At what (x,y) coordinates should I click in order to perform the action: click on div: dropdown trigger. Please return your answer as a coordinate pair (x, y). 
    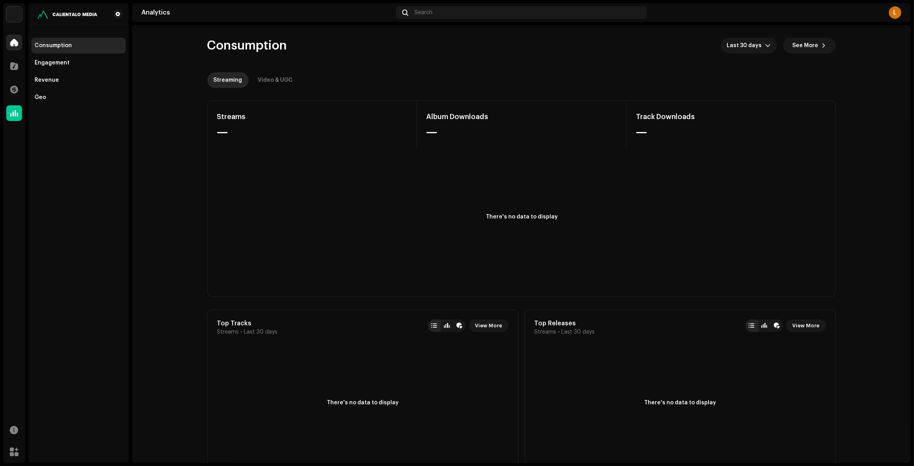
    Looking at the image, I should click on (768, 46).